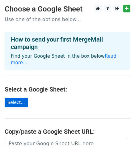 The width and height of the screenshot is (135, 148). I want to click on h4: Copy/paste a Google Sheet URL:, so click(68, 131).